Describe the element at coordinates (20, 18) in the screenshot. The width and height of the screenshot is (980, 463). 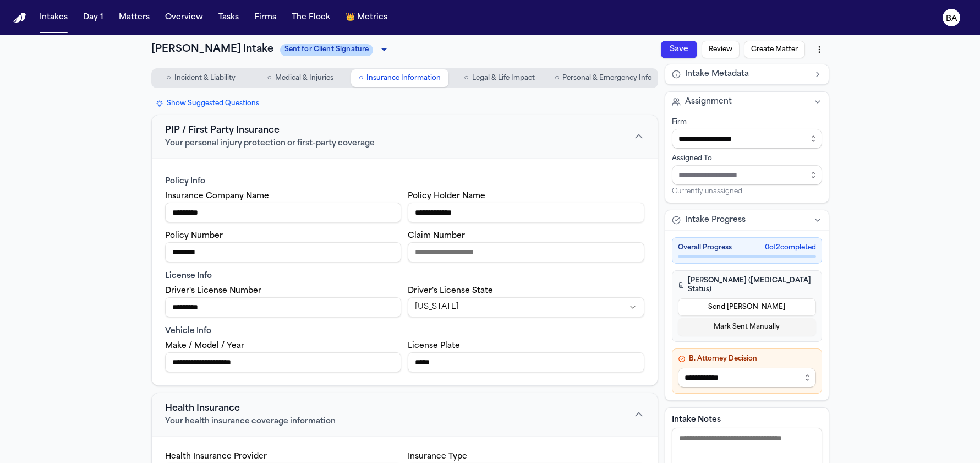
I see `img: Finch Logo` at that location.